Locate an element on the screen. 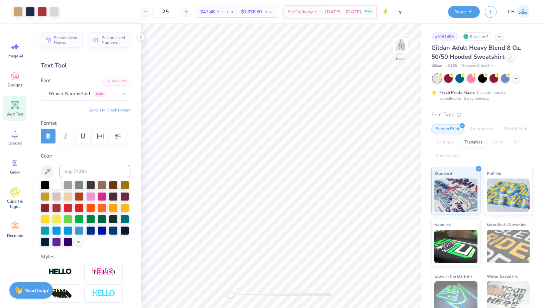 The width and height of the screenshot is (546, 308). button: Switch to Greek Letters is located at coordinates (109, 110).